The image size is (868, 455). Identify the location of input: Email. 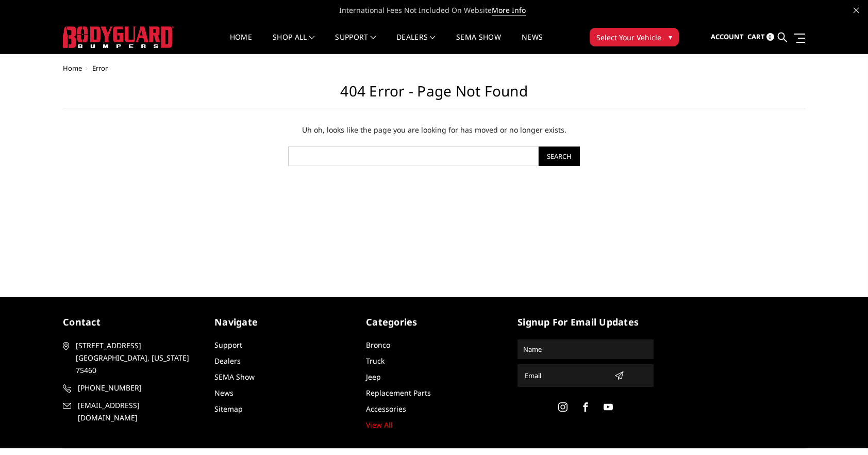
(566, 375).